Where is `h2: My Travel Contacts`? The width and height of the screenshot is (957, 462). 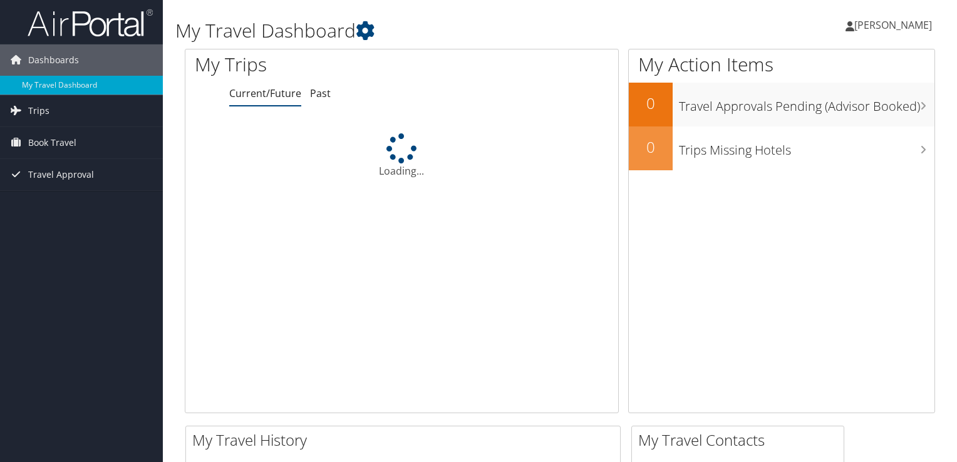
h2: My Travel Contacts is located at coordinates (741, 440).